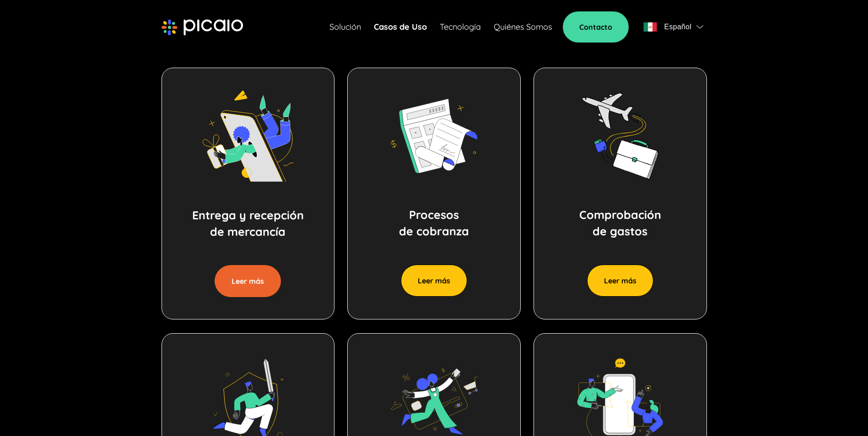  I want to click on img: picaio-logo, so click(202, 27).